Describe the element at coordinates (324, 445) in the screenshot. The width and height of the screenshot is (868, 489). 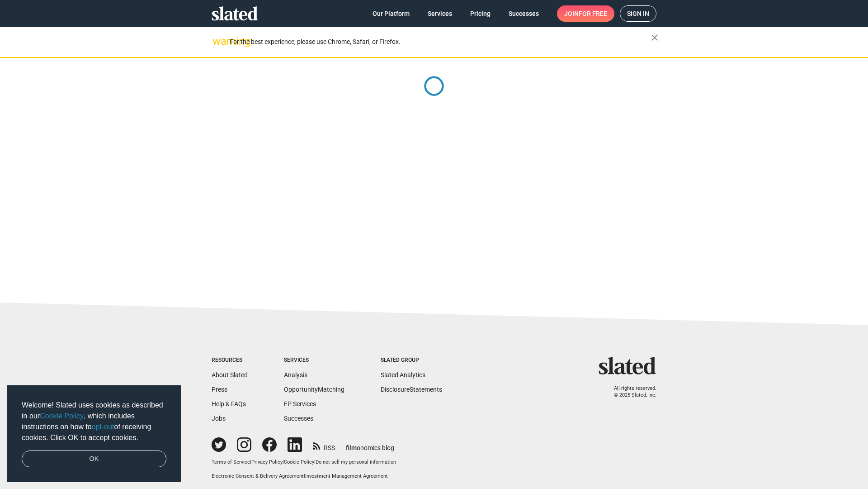
I see `a: RSS` at that location.